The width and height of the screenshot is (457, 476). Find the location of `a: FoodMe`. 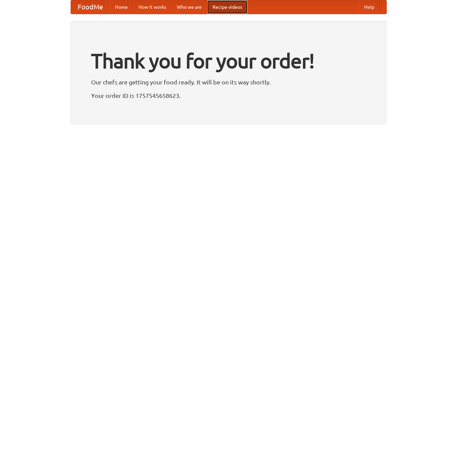

a: FoodMe is located at coordinates (90, 7).